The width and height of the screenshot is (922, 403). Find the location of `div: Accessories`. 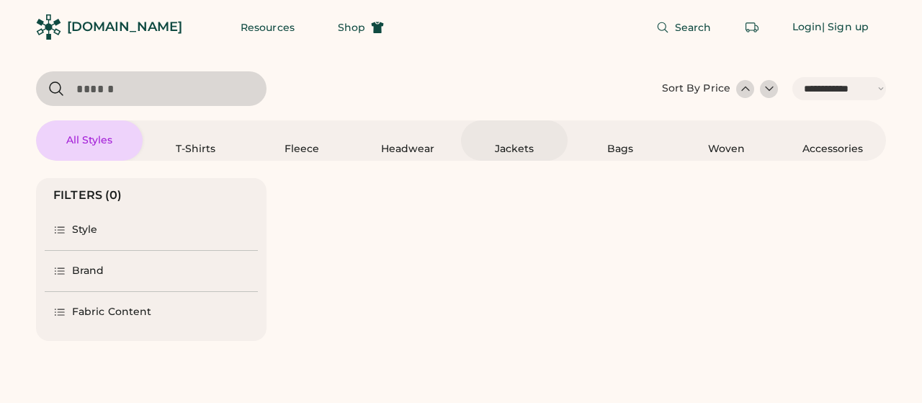

div: Accessories is located at coordinates (833, 149).